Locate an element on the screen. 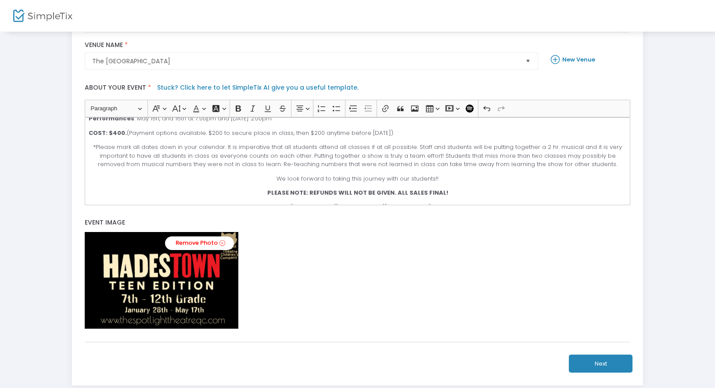  div: Rich Text Editor, main is located at coordinates (357, 161).